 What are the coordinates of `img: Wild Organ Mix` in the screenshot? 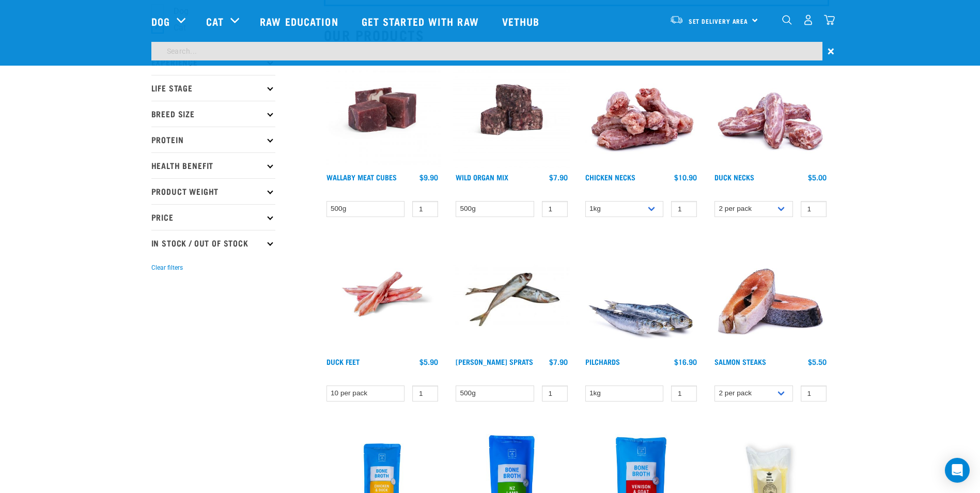 It's located at (512, 110).